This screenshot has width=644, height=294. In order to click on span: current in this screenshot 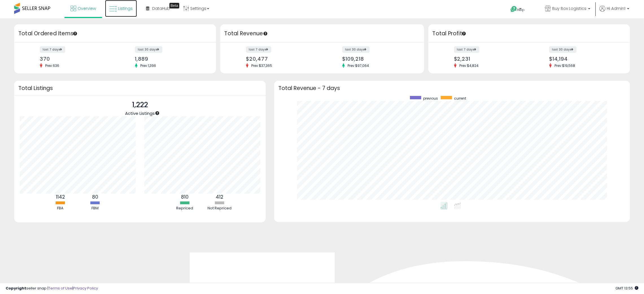, I will do `click(460, 98)`.